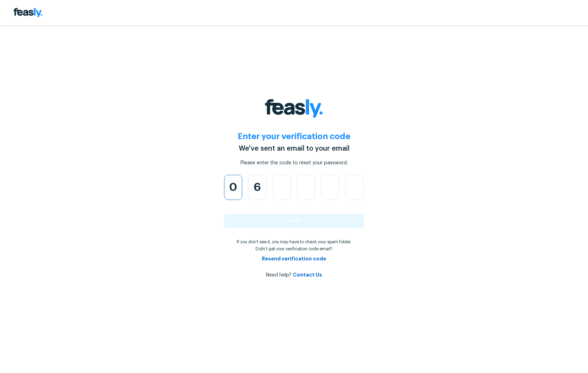  I want to click on p: Didn't get your verification code email?, so click(294, 249).